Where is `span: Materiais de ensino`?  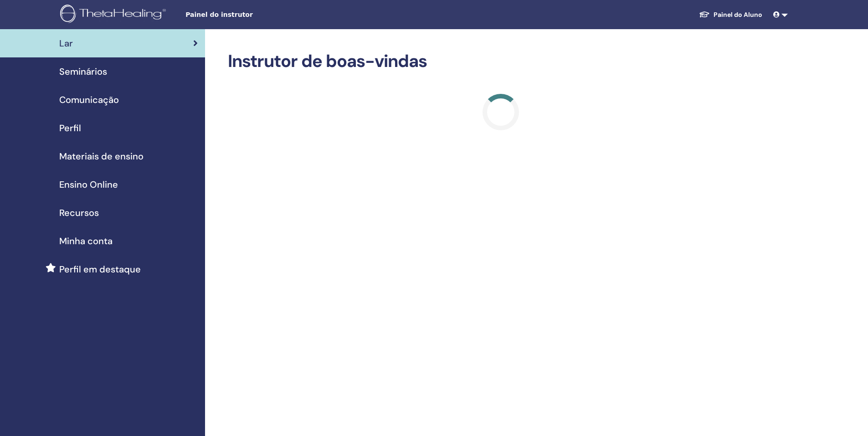 span: Materiais de ensino is located at coordinates (101, 156).